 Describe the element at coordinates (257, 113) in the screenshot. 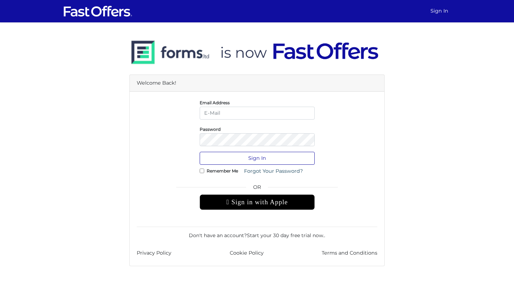

I see `input: E-Mail` at that location.